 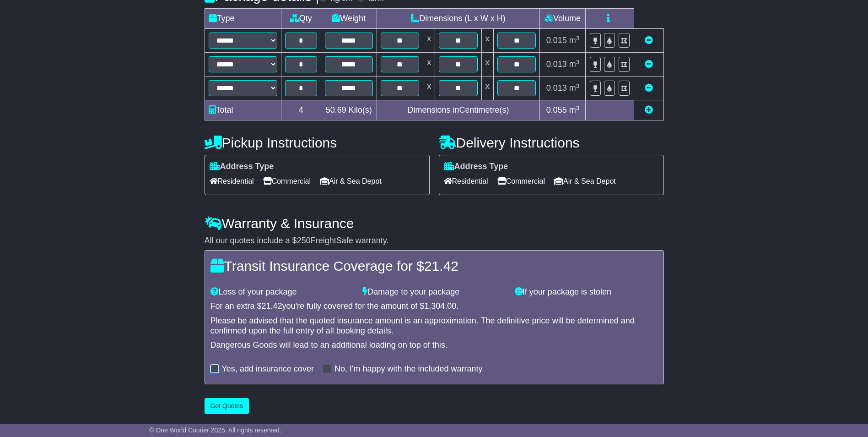 What do you see at coordinates (434, 241) in the screenshot?
I see `div: All our quotes include a $ FreightSafe warranty.` at bounding box center [434, 241].